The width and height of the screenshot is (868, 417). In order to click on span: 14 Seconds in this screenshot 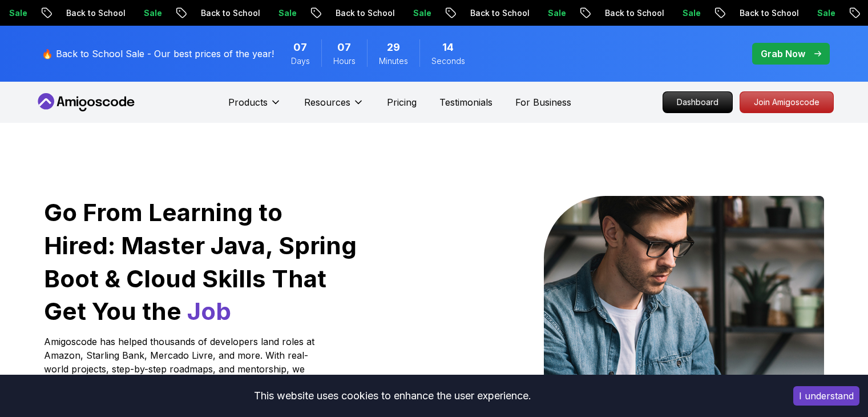, I will do `click(448, 48)`.